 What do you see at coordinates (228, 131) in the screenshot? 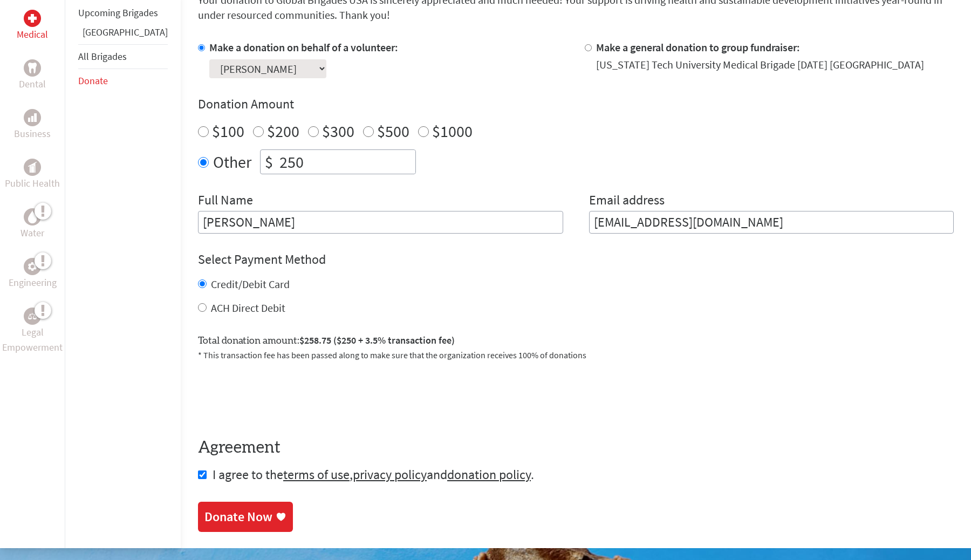
I see `label: $100` at bounding box center [228, 131].